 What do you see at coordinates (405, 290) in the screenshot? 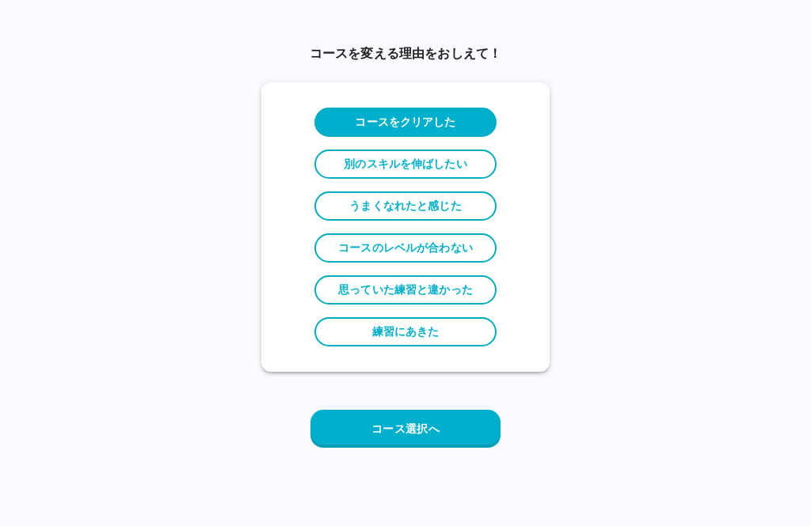
I see `p: 思っていた練習と違かった` at bounding box center [405, 290].